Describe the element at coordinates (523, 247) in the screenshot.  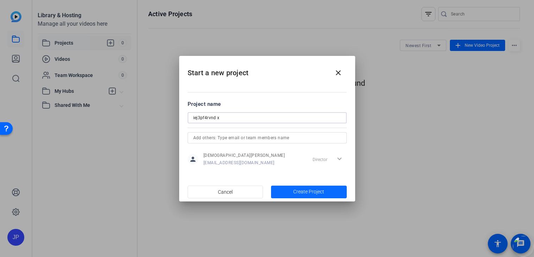
I see `img: bubble.svg` at that location.